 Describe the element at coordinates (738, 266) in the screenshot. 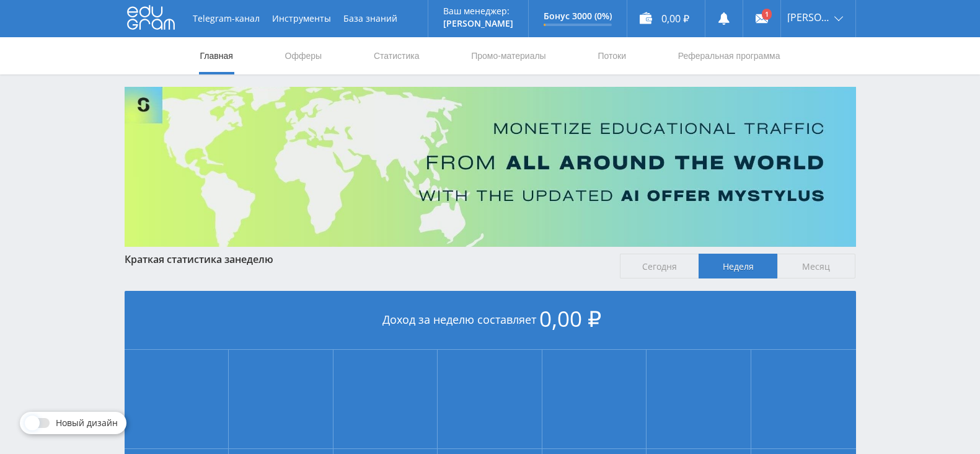

I see `span: Неделя` at that location.